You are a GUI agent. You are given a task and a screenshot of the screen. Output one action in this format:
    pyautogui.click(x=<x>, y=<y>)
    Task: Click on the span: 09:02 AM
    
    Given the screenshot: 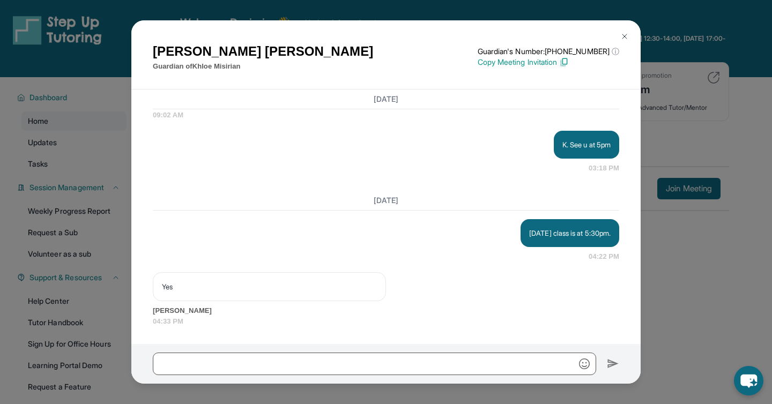 What is the action you would take?
    pyautogui.click(x=386, y=115)
    